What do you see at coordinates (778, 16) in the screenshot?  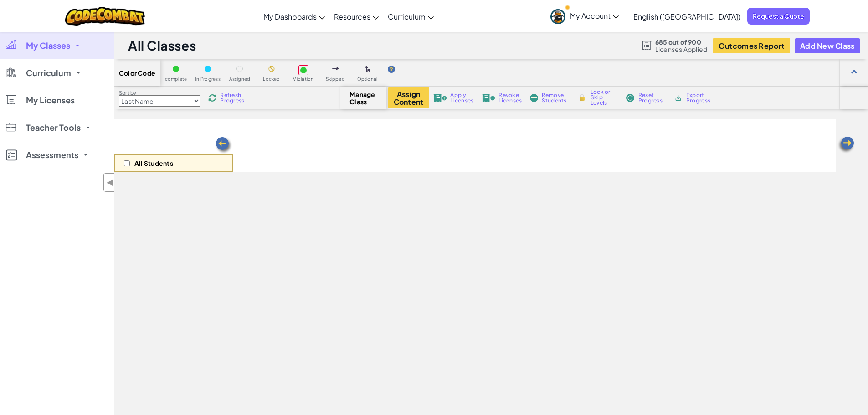 I see `span: Request a Quote` at bounding box center [778, 16].